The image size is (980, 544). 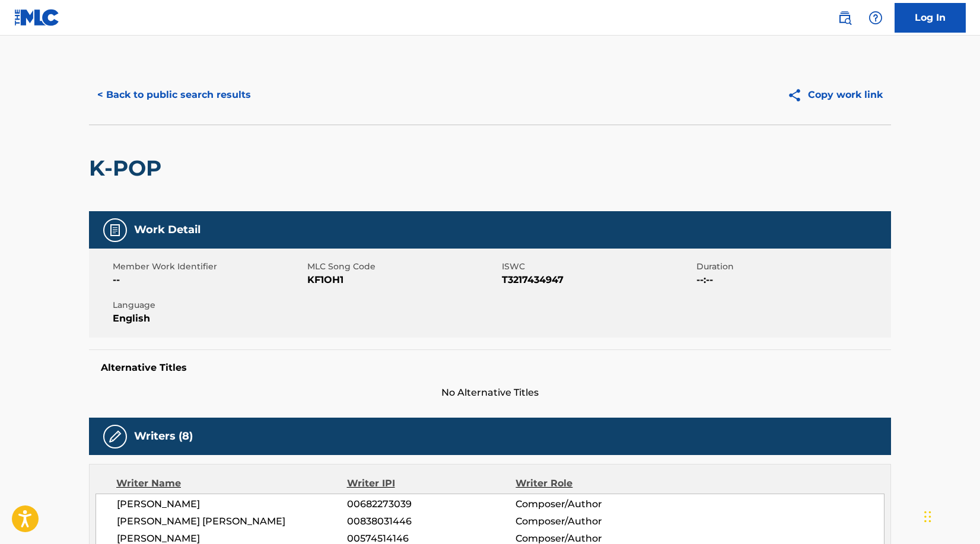 I want to click on img: MLC Logo, so click(x=37, y=17).